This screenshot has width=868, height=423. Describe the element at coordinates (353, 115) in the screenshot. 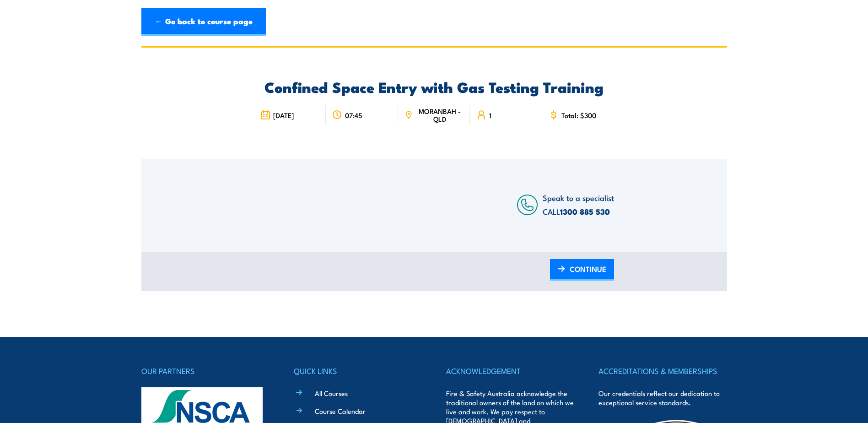

I see `span: 07:45` at that location.